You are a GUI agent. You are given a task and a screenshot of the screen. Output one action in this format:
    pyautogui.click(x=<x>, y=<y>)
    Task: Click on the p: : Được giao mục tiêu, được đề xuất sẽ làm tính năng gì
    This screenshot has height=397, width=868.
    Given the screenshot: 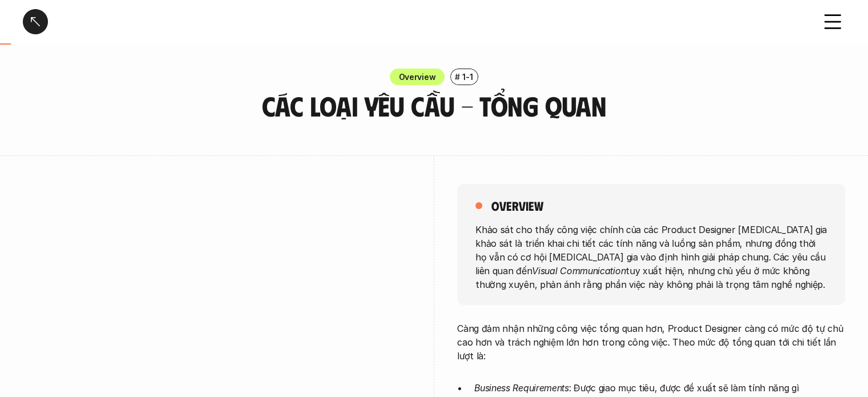 What is the action you would take?
    pyautogui.click(x=659, y=388)
    